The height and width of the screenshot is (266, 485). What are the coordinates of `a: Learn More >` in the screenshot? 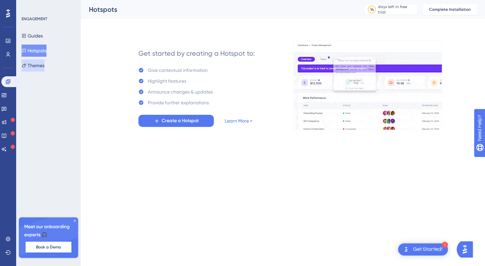 It's located at (239, 121).